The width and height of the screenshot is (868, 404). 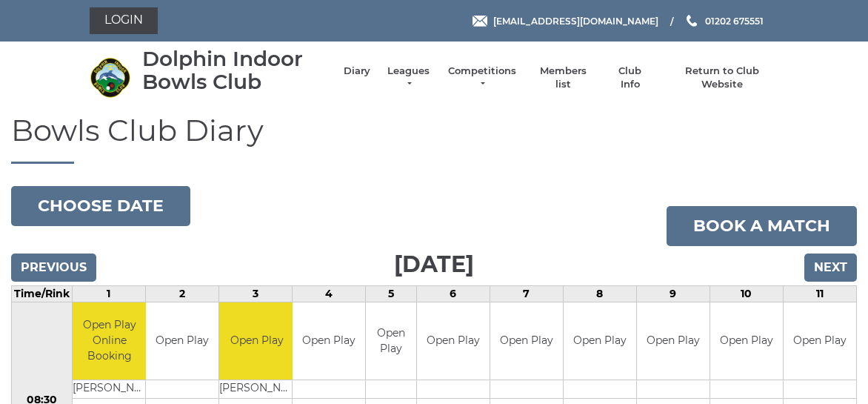 I want to click on td: 10, so click(x=746, y=293).